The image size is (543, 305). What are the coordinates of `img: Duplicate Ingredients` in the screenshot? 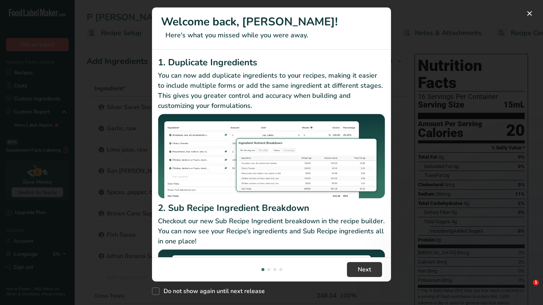 It's located at (271, 156).